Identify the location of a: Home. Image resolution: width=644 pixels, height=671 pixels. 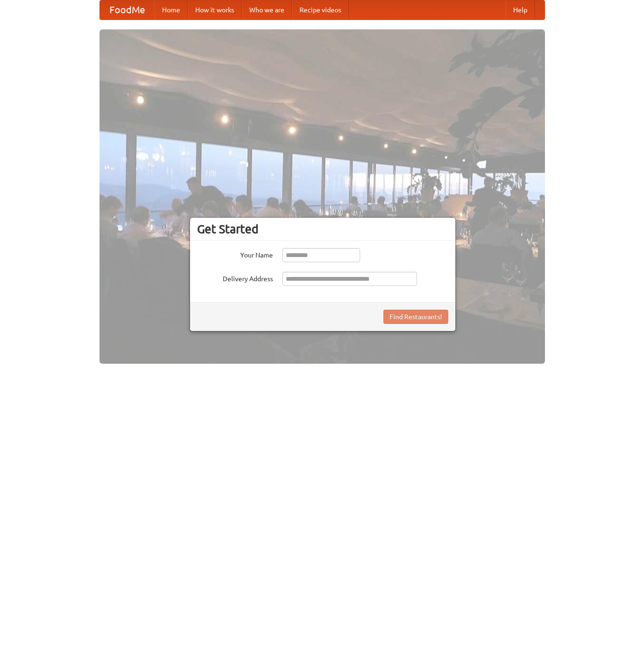
(171, 10).